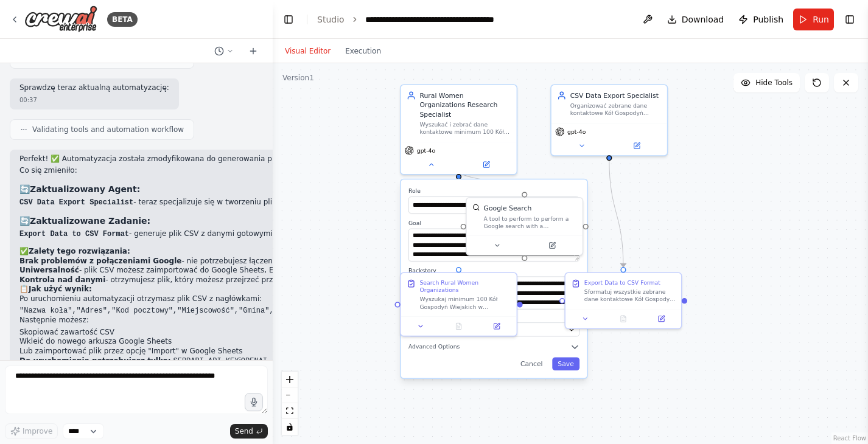  What do you see at coordinates (465, 105) in the screenshot?
I see `div: Rural Women Organizations Research Specialist` at bounding box center [465, 105].